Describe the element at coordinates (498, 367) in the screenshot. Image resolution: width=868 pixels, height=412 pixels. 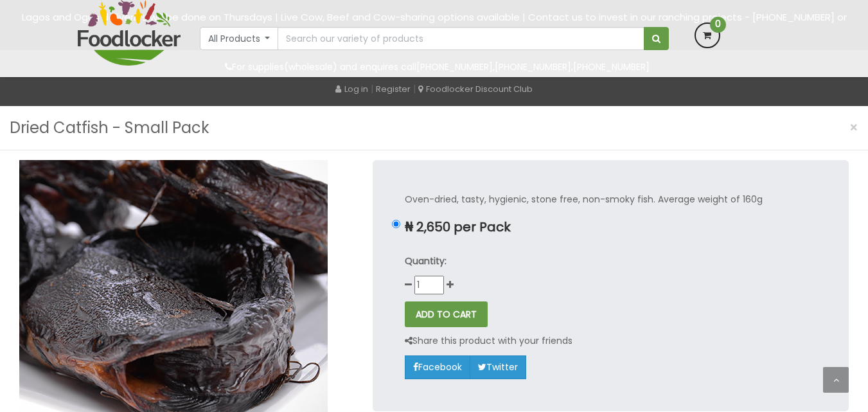
I see `a: Twitter` at that location.